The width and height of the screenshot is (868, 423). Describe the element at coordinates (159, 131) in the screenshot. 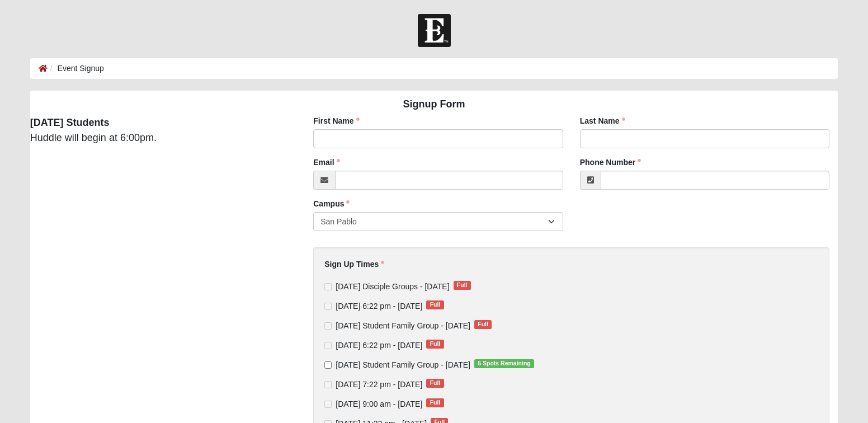

I see `div: Huddle will begin at 6:00pm.` at that location.